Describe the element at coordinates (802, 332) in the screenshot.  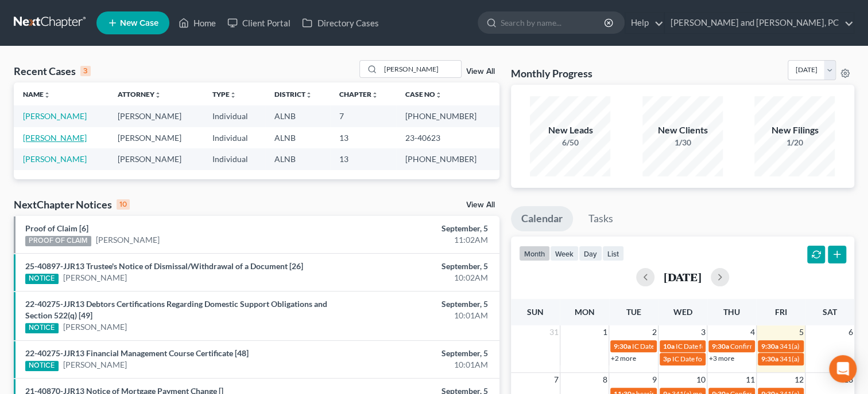
I see `span: 5` at that location.